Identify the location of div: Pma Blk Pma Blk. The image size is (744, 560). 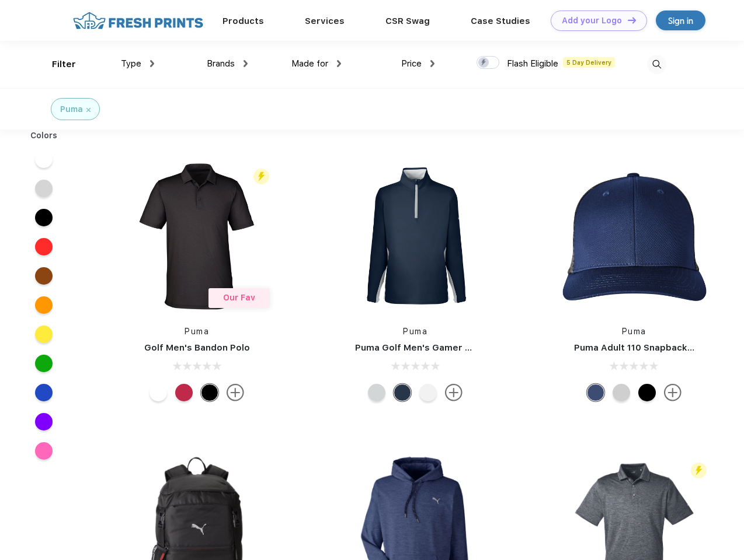
(647, 393).